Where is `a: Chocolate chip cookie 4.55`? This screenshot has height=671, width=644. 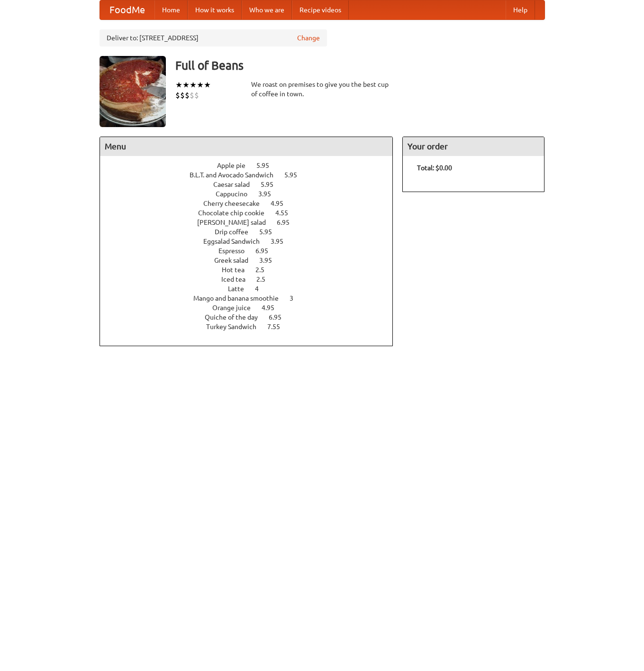 a: Chocolate chip cookie 4.55 is located at coordinates (252, 213).